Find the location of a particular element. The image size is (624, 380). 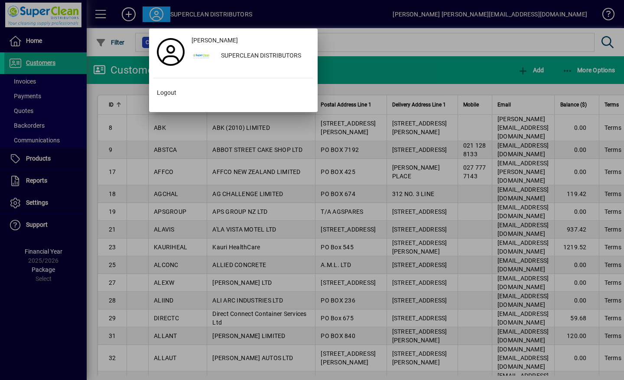

button: SUPERCLEAN DISTRIBUTORS is located at coordinates (250, 56).